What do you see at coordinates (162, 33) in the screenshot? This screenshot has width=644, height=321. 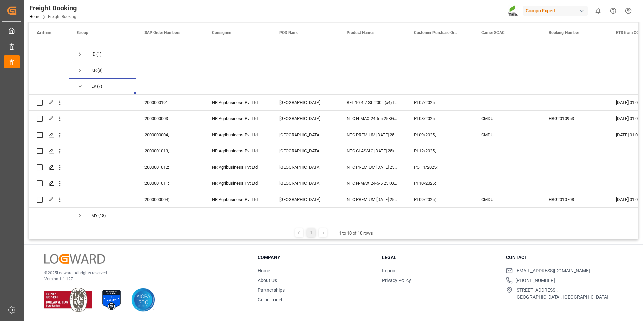 I see `span: SAP Order Numbers` at bounding box center [162, 33].